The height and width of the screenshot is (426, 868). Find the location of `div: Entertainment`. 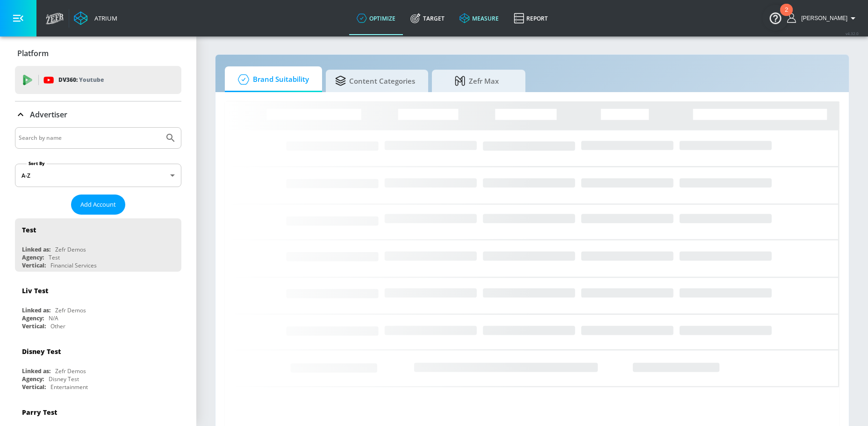

div: Entertainment is located at coordinates (69, 386).